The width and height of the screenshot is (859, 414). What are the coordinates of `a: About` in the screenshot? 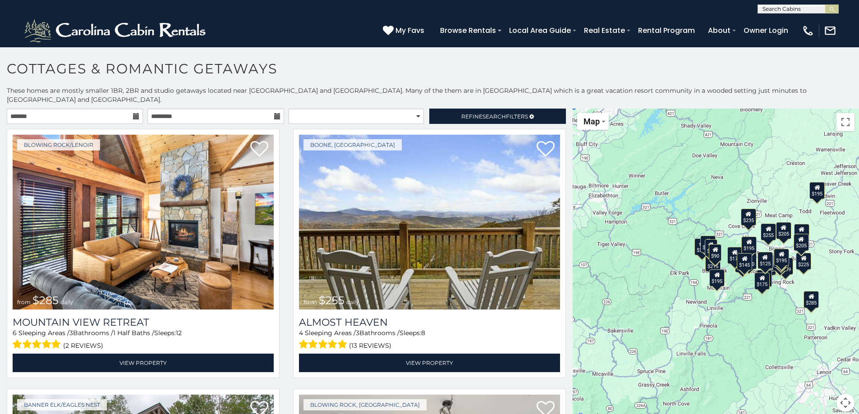 It's located at (719, 30).